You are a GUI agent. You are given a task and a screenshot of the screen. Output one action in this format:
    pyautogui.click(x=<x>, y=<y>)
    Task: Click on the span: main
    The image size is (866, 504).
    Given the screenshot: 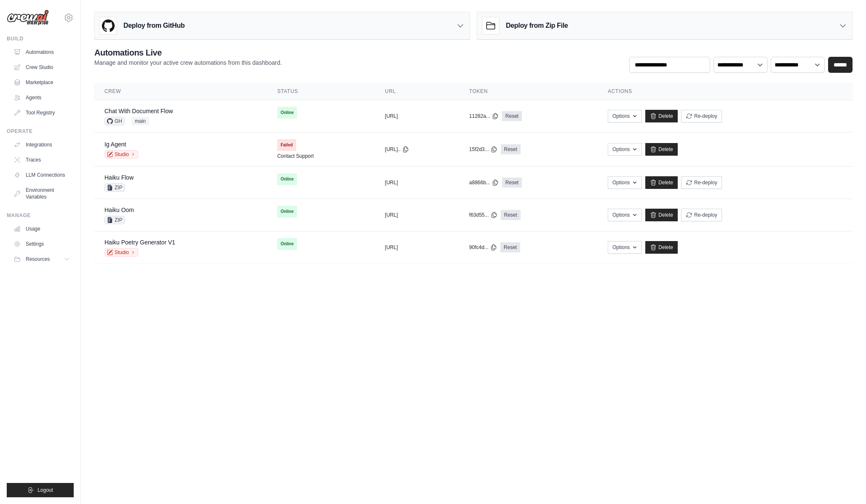 What is the action you would take?
    pyautogui.click(x=140, y=121)
    